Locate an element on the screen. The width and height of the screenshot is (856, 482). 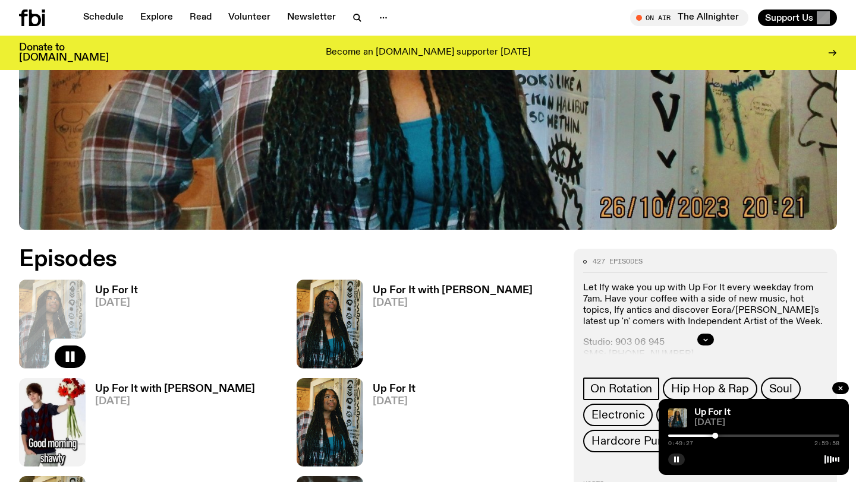
p: Let Ify wake you up with Up For It every weekday from 7am. Have your coffee with a side of new mu... is located at coordinates (705, 305).